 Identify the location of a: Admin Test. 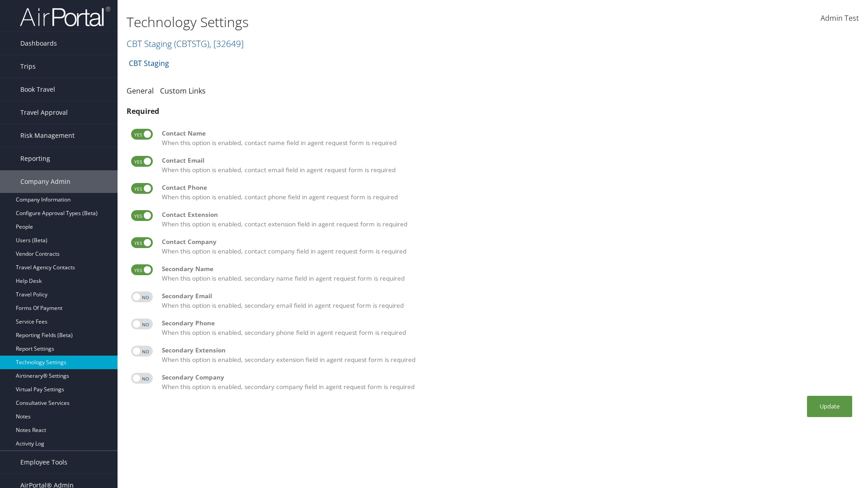
(839, 18).